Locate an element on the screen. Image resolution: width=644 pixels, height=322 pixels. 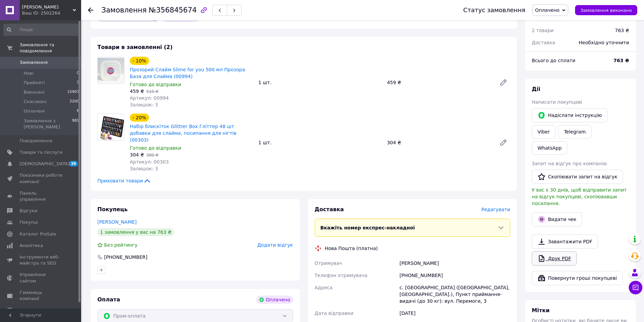
span: 15907 is located at coordinates (73, 92).